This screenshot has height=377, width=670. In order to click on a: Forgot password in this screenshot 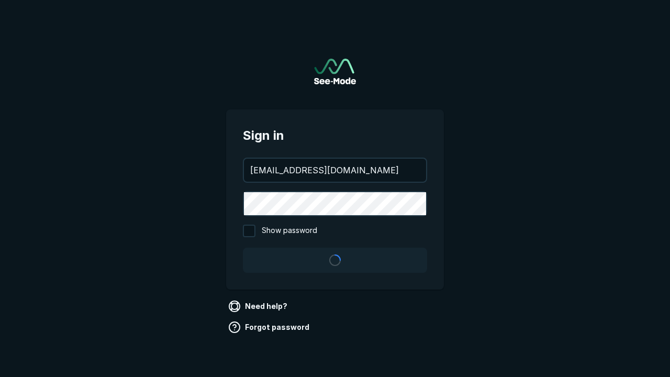, I will do `click(269, 327)`.